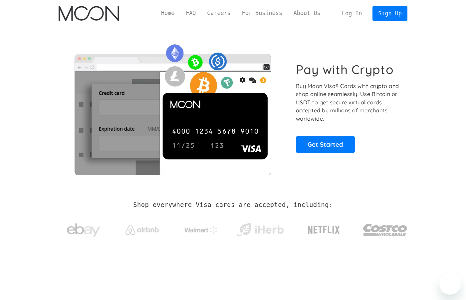 This screenshot has height=300, width=466. What do you see at coordinates (84, 230) in the screenshot?
I see `img: ebay` at bounding box center [84, 230].